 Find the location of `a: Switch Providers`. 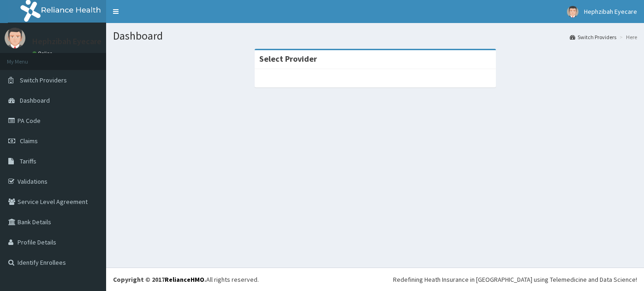

a: Switch Providers is located at coordinates (593, 37).